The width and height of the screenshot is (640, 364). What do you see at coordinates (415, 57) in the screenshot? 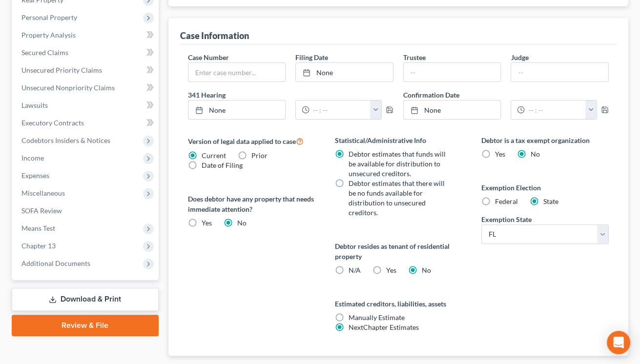
I see `label: Trustee` at bounding box center [415, 57].